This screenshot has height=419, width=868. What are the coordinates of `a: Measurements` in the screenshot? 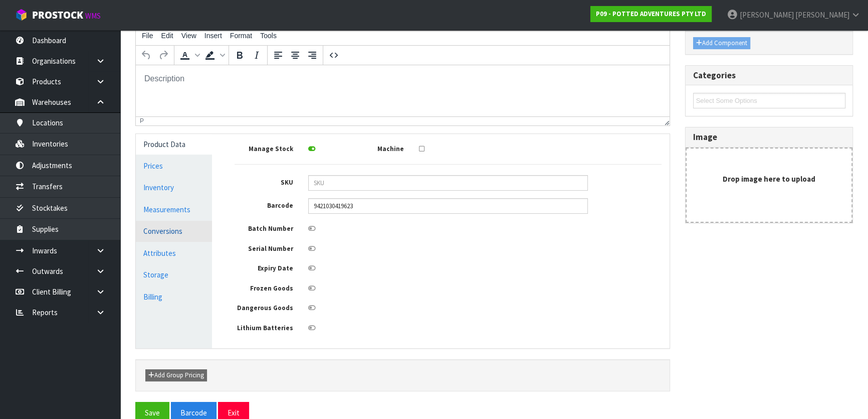 It's located at (174, 209).